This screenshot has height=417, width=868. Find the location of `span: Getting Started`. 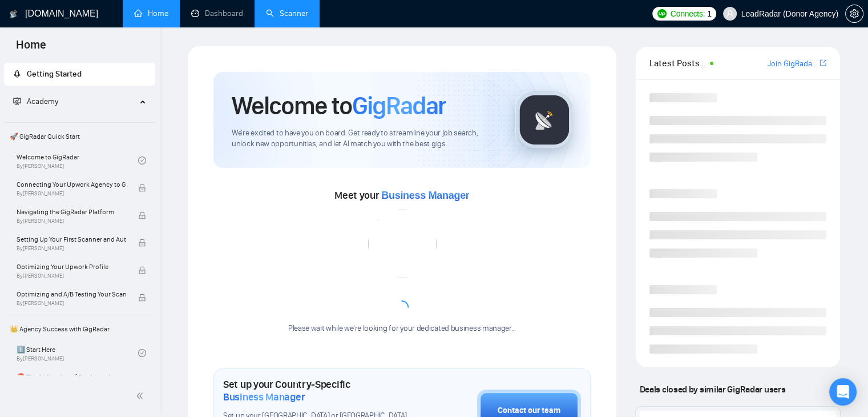

span: Getting Started is located at coordinates (54, 74).